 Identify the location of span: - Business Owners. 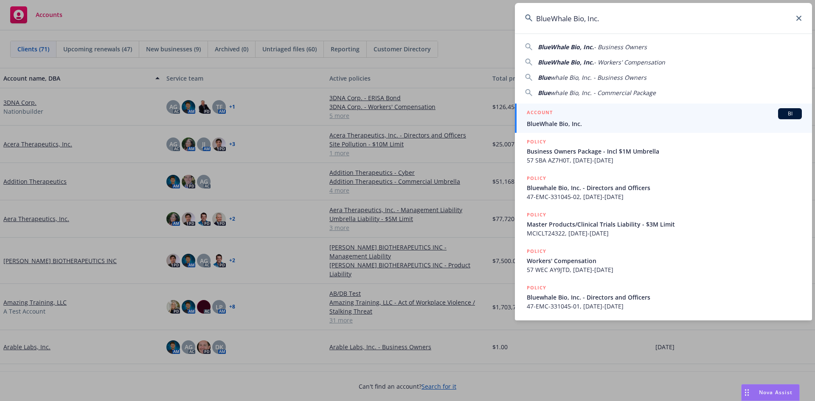
(620, 47).